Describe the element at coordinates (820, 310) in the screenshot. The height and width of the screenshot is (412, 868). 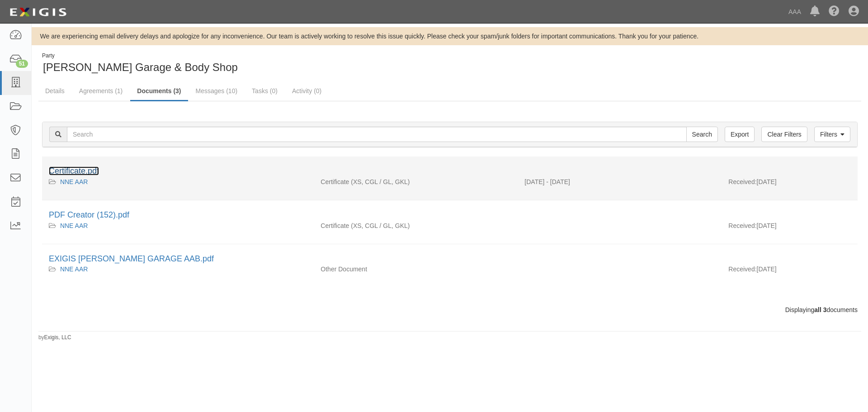
I see `b: all 3` at that location.